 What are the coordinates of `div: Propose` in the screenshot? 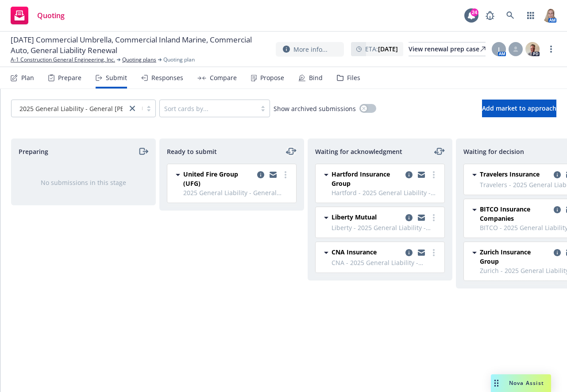 It's located at (272, 78).